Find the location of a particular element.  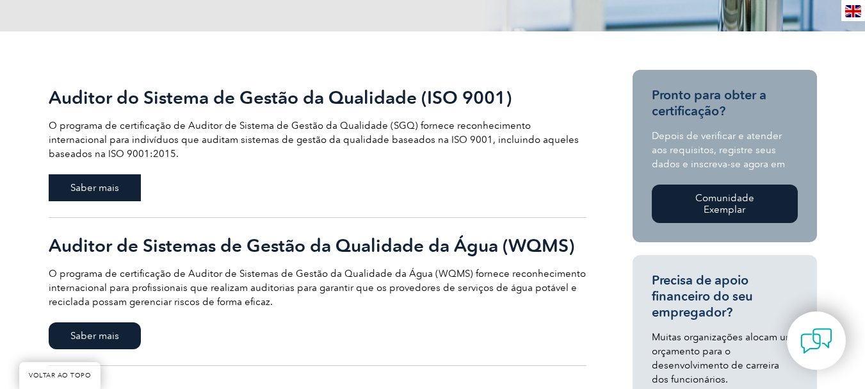

a: Comunidade Exemplar is located at coordinates (725, 204).